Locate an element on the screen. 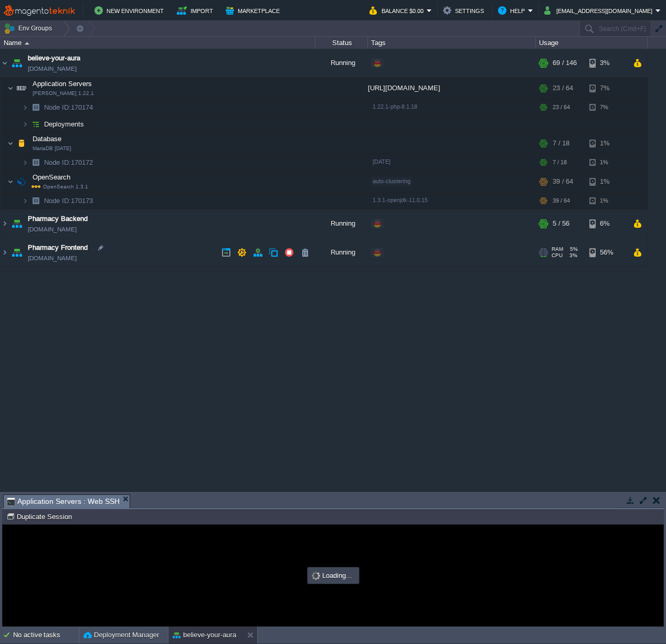 The width and height of the screenshot is (666, 644). span: Deployments is located at coordinates (64, 124).